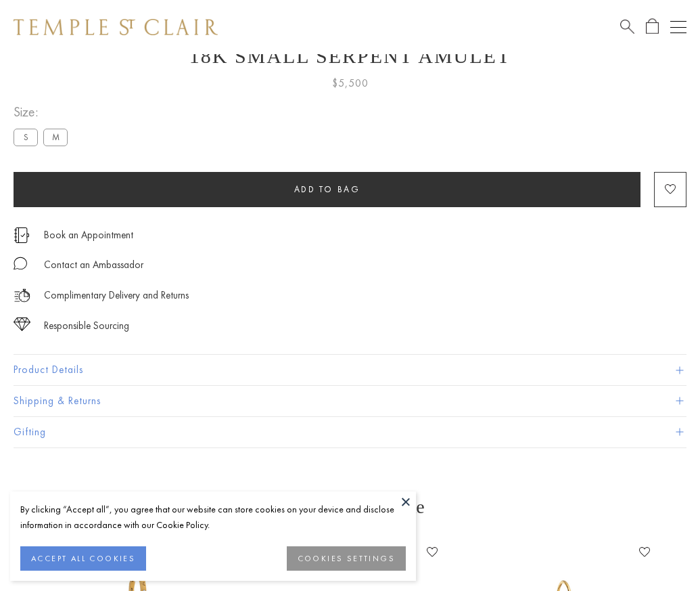 This screenshot has width=700, height=591. Describe the element at coordinates (22, 235) in the screenshot. I see `img: icon_appointment.svg` at that location.